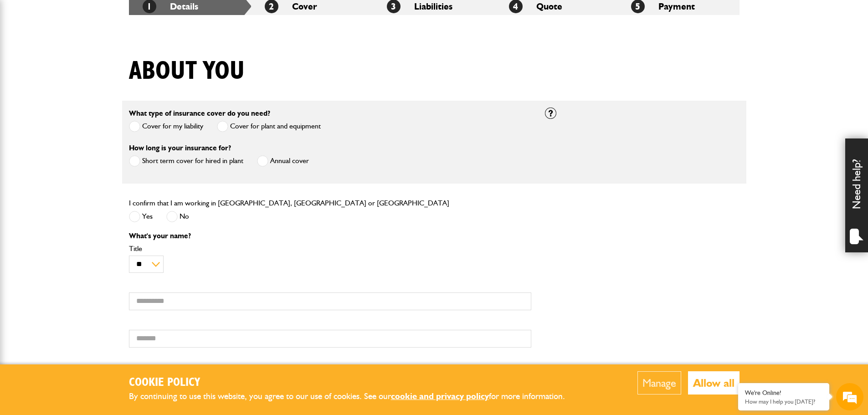  Describe the element at coordinates (283, 161) in the screenshot. I see `label: Annual cover` at that location.